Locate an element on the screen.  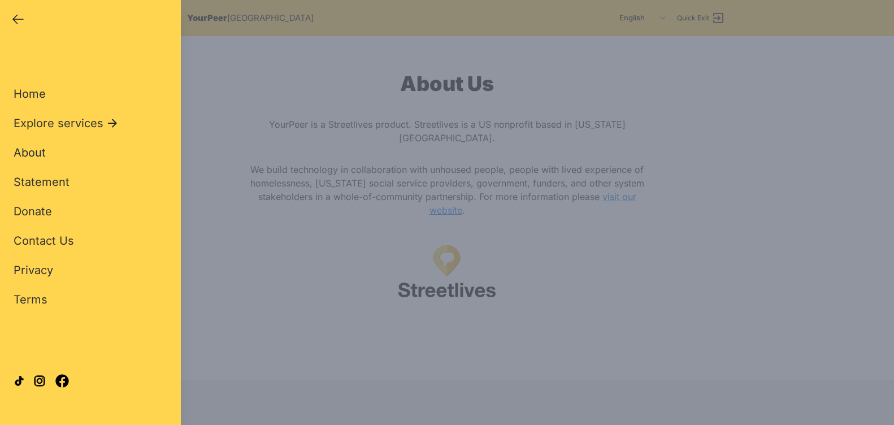
a: Privacy is located at coordinates (33, 270).